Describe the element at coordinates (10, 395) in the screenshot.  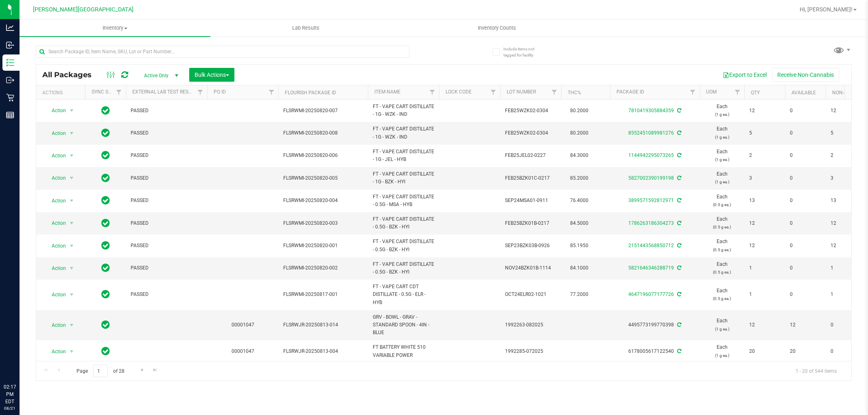
I see `p: 02:17 PM EDT` at that location.